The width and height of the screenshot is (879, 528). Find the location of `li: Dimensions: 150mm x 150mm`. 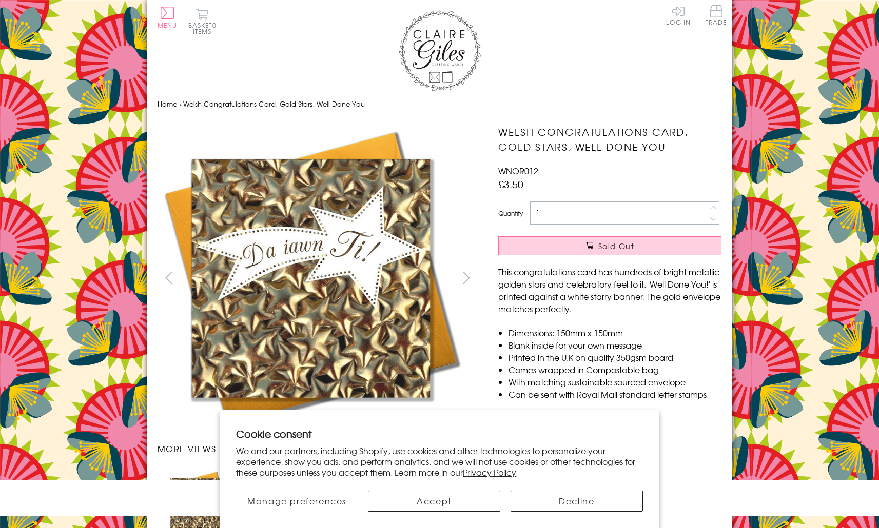

li: Dimensions: 150mm x 150mm is located at coordinates (615, 333).